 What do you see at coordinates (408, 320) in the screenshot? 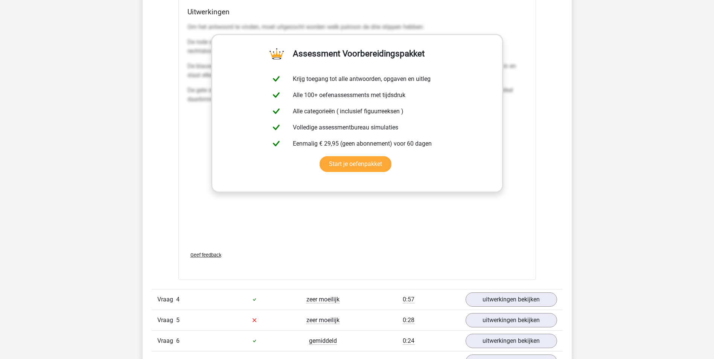
I see `span: 0:28` at bounding box center [408, 320].